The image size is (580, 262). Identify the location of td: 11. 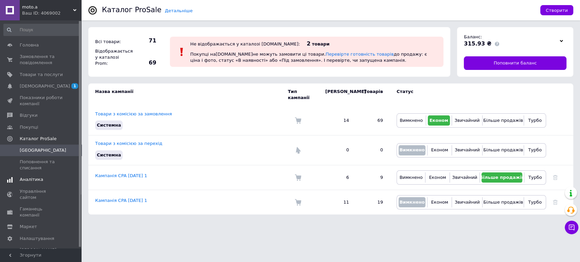
(337, 202).